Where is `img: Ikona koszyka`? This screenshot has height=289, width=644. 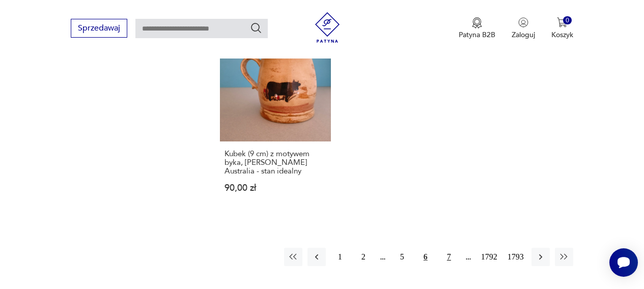
img: Ikona koszyka is located at coordinates (562, 23).